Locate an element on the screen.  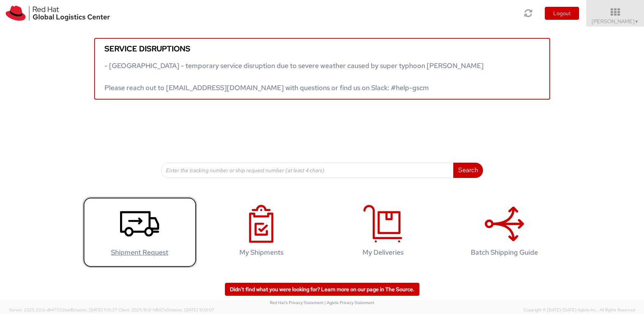
h4: My Deliveries is located at coordinates (383, 252).